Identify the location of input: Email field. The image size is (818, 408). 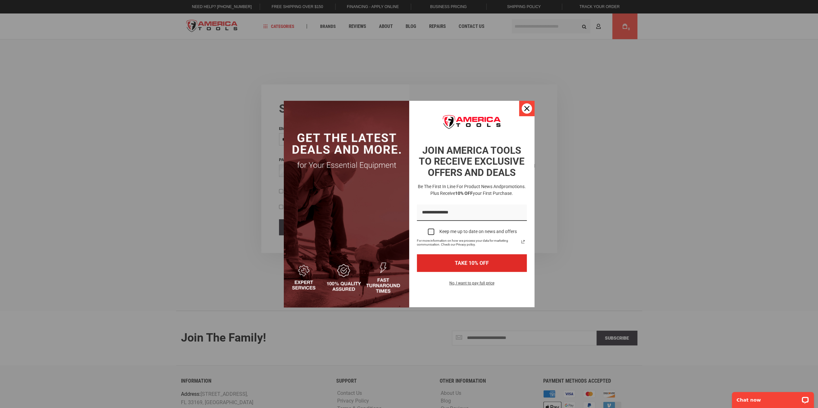
(472, 213).